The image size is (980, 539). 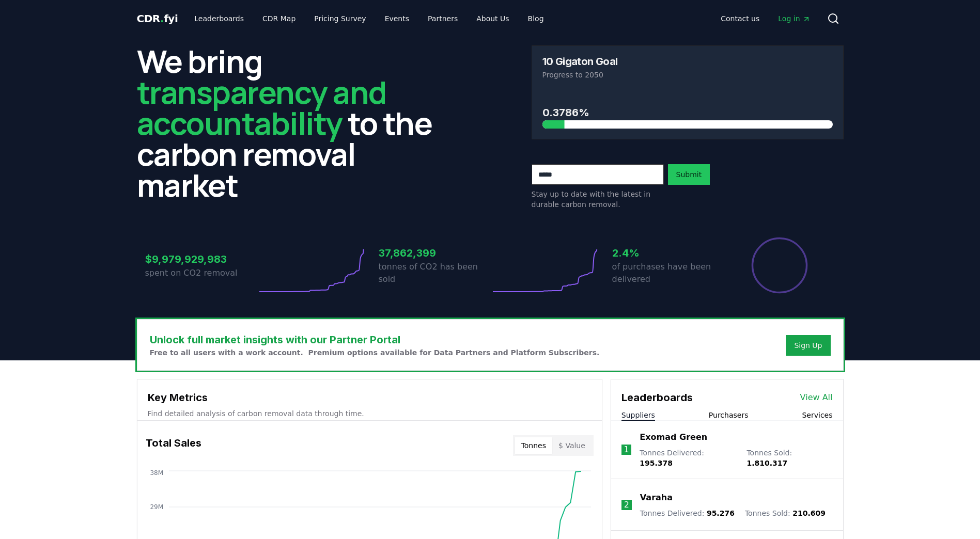 What do you see at coordinates (657, 398) in the screenshot?
I see `h3: Leaderboards` at bounding box center [657, 398].